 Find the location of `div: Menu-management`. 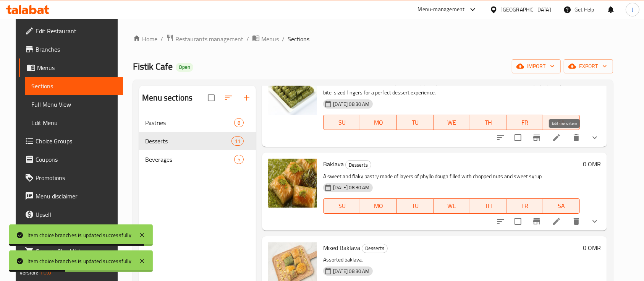

div: Menu-management is located at coordinates (441, 10).